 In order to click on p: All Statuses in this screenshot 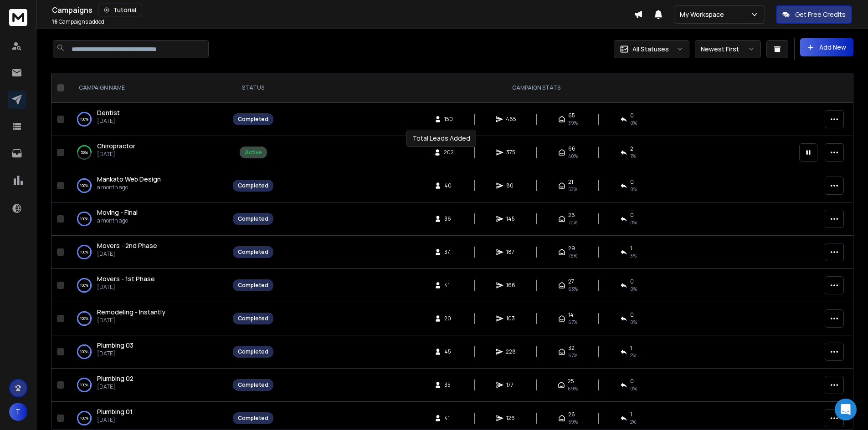, I will do `click(651, 49)`.